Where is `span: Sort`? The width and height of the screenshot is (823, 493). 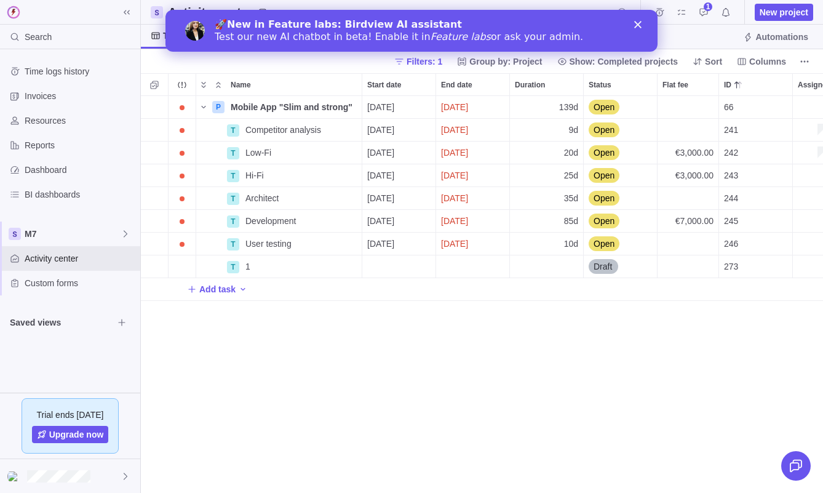
span: Sort is located at coordinates (714, 62).